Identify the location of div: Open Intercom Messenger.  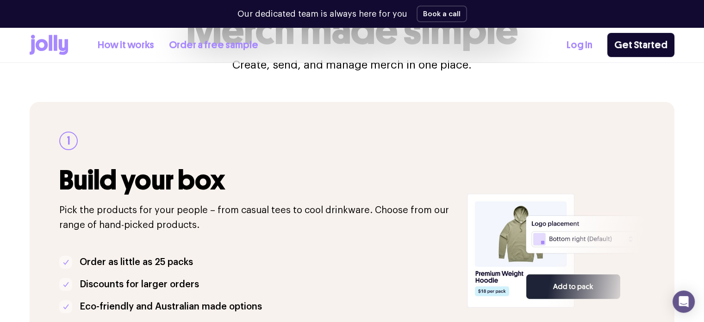
(684, 301).